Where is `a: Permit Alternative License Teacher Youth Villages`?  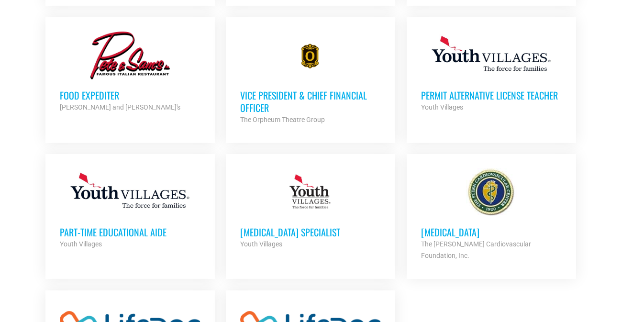
a: Permit Alternative License Teacher Youth Villages is located at coordinates (492, 72).